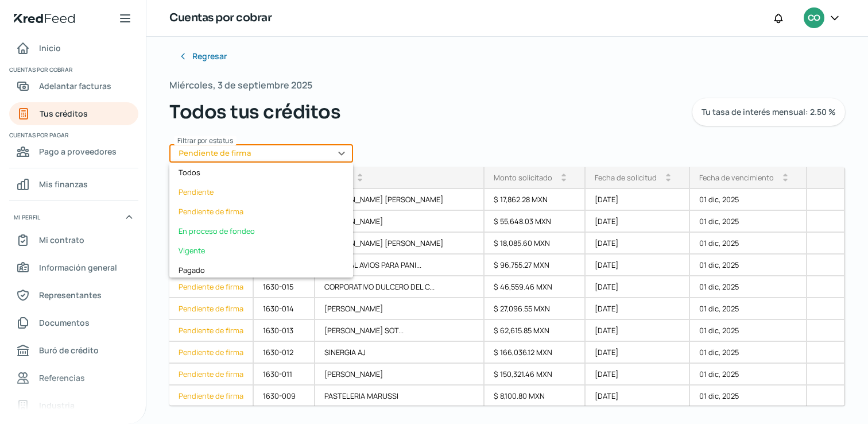  I want to click on div: Fecha de solicitud, so click(626, 178).